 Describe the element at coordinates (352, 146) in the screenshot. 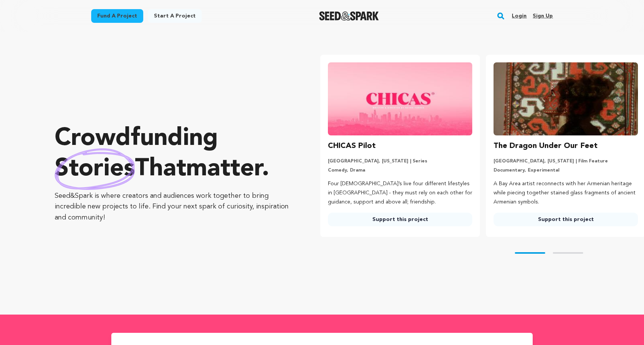

I see `h3: CHICAS Pilot` at that location.